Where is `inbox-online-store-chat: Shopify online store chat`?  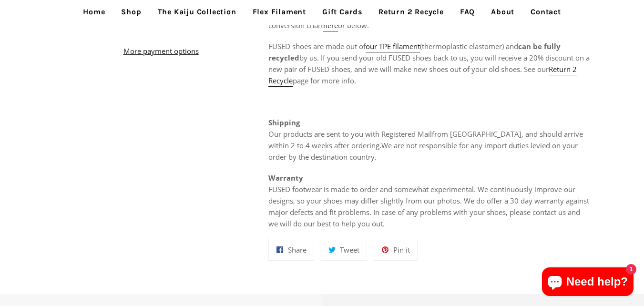
inbox-online-store-chat: Shopify online store chat is located at coordinates (588, 283).